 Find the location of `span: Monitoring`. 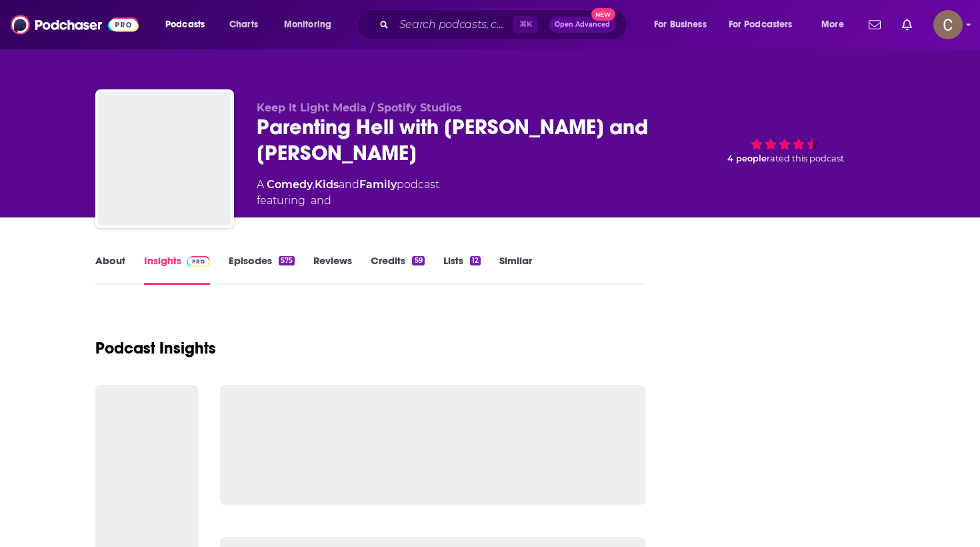

span: Monitoring is located at coordinates (308, 25).